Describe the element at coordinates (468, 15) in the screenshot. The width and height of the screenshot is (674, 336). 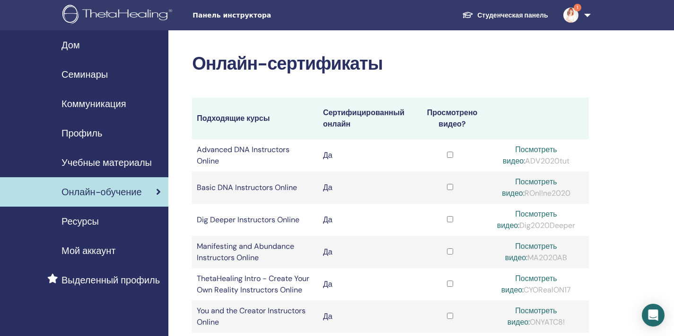
I see `img: graduation-cap-white.svg` at that location.